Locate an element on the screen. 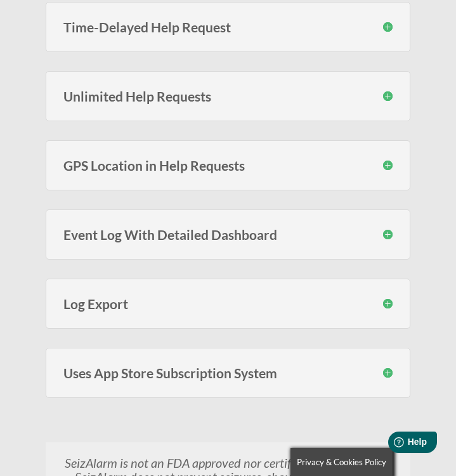  h3: Event Log With Detailed Dashboard is located at coordinates (228, 234).